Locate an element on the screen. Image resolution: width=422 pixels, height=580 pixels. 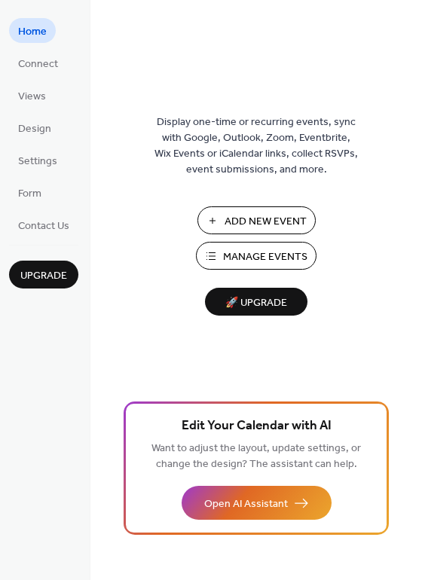
span: Connect is located at coordinates (38, 64).